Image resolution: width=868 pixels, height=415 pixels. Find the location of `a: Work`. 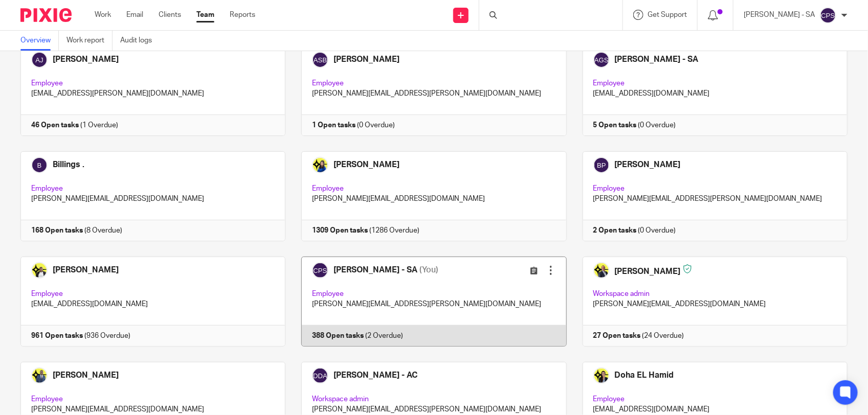

a: Work is located at coordinates (103, 15).